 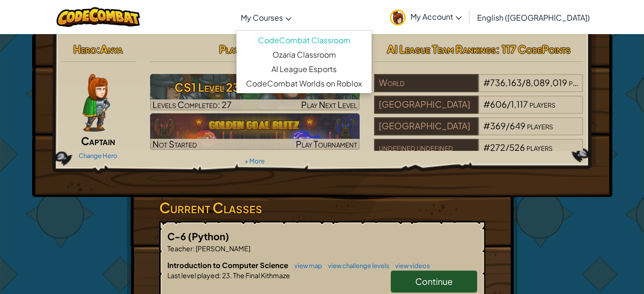 I want to click on span: Play Tournament, so click(x=327, y=143).